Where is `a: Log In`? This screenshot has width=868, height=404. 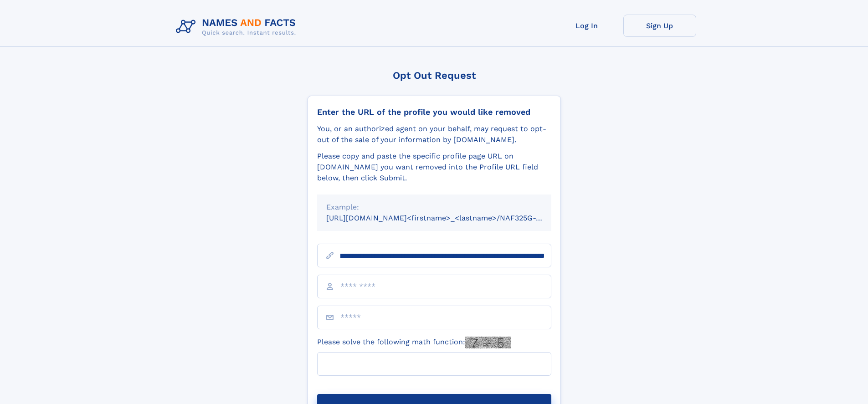 a: Log In is located at coordinates (587, 25).